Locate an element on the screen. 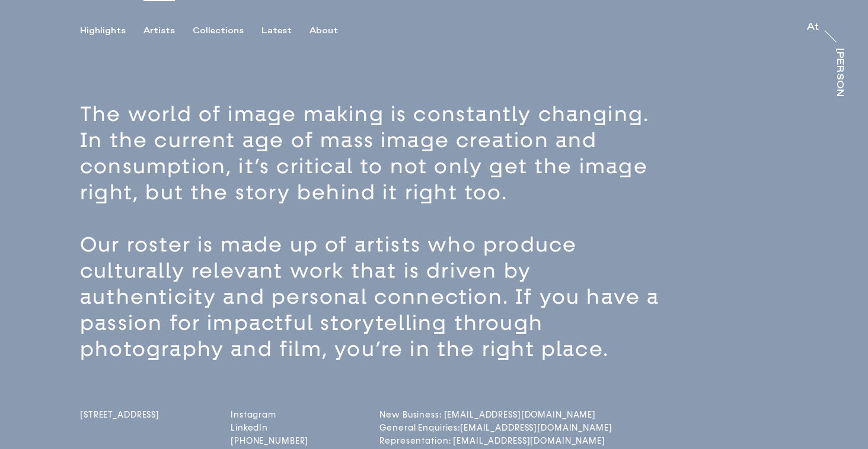 This screenshot has height=449, width=868. a: LinkedIn is located at coordinates (269, 428).